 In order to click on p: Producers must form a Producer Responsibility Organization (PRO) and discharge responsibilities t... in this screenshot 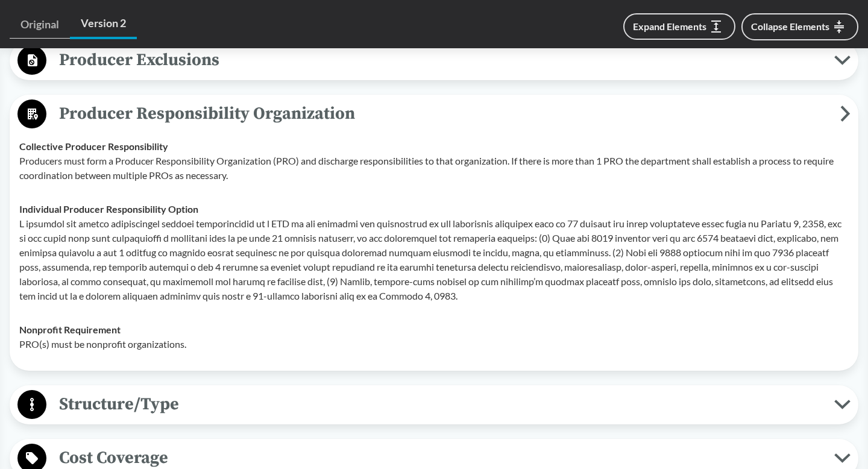, I will do `click(434, 168)`.